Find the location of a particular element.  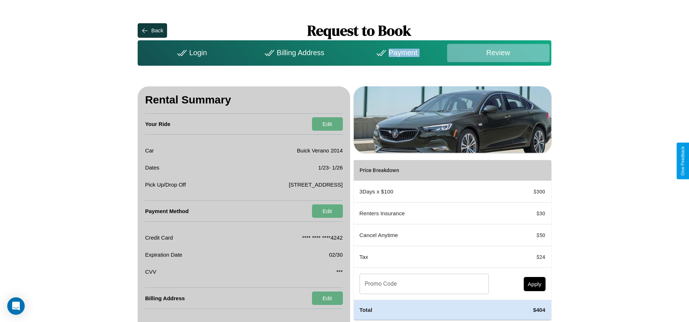

p: Tax is located at coordinates (424, 257).